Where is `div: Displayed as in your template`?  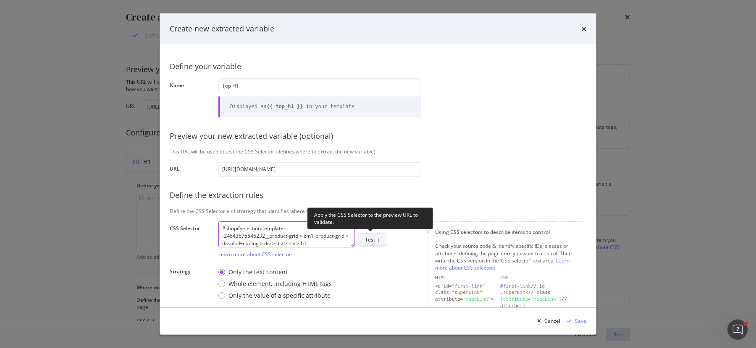
div: Displayed as in your template is located at coordinates (292, 107).